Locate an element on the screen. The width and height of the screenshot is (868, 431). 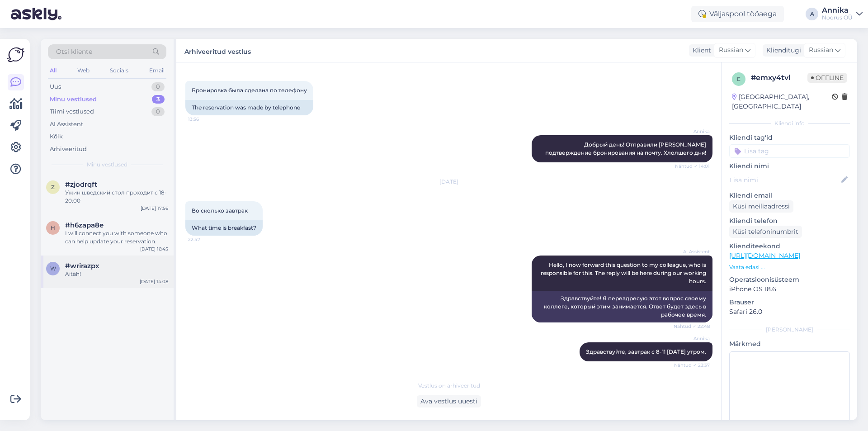
div: Väljaspool tööaega is located at coordinates (738, 14).